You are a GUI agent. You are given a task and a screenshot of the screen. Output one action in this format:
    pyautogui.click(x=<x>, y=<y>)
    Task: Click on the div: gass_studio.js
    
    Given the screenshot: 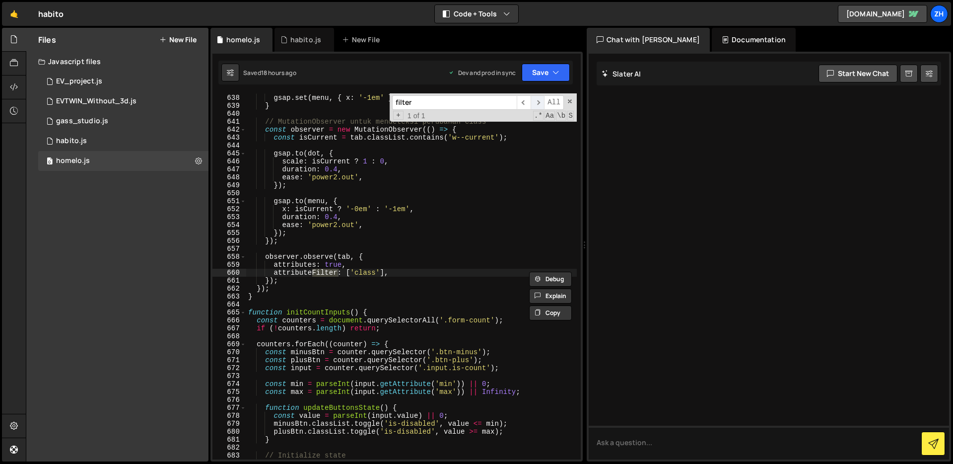 What is the action you would take?
    pyautogui.click(x=82, y=121)
    